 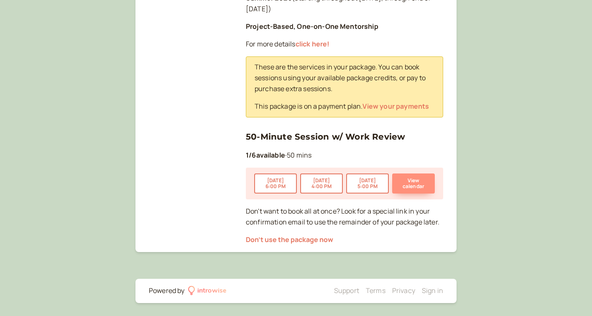 What do you see at coordinates (266, 155) in the screenshot?
I see `b: 1 / 6 available` at bounding box center [266, 155].